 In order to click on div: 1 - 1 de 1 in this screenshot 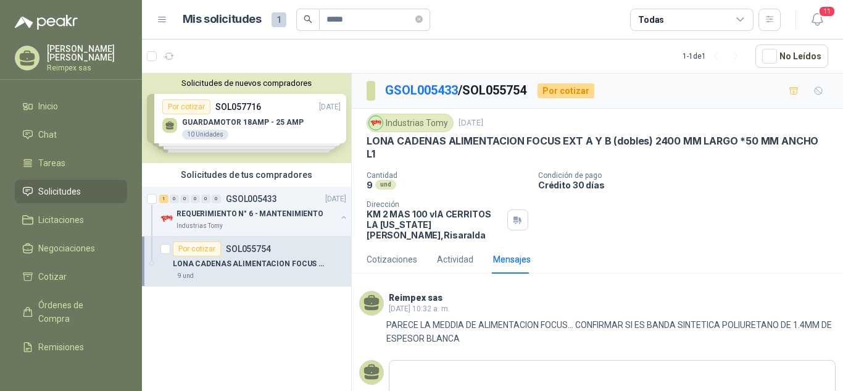, I will do `click(714, 56)`.